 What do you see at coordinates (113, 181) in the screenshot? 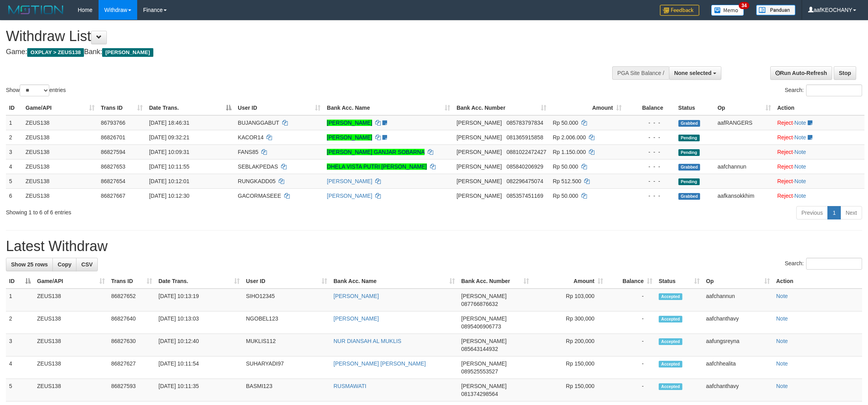
I see `span: 86827654` at bounding box center [113, 181].